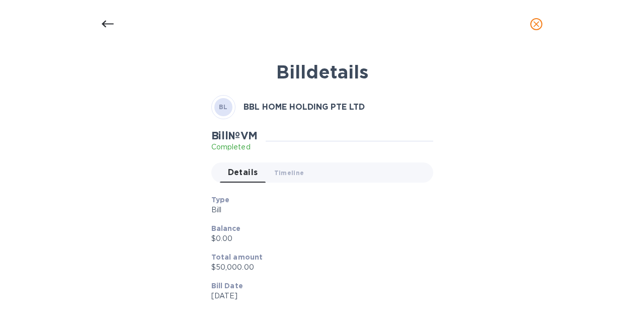 Image resolution: width=644 pixels, height=328 pixels. I want to click on p: $50,000.00, so click(318, 267).